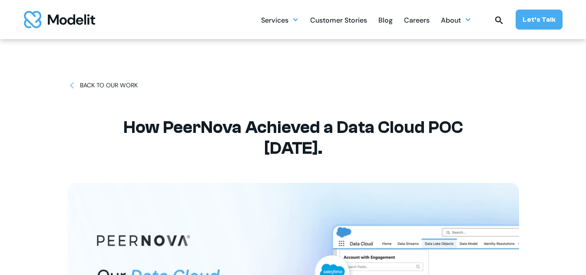  What do you see at coordinates (417, 21) in the screenshot?
I see `div: Careers` at bounding box center [417, 21].